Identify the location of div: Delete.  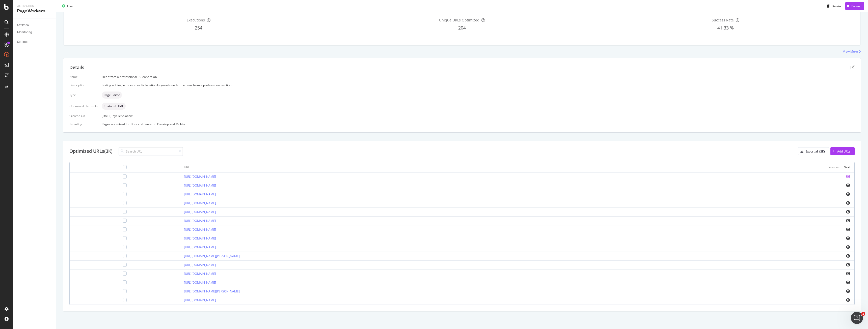
(837, 6).